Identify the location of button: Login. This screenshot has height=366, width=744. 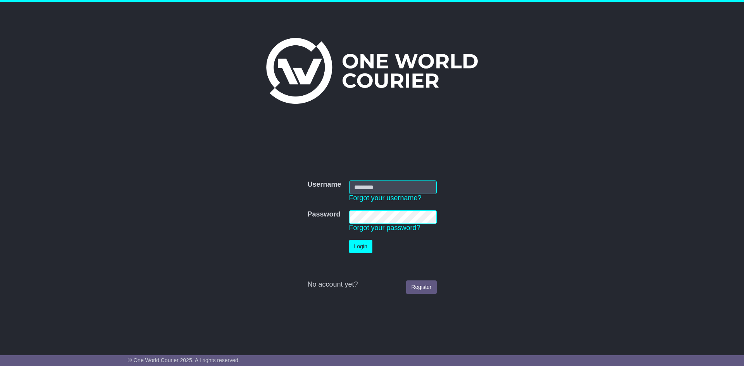
(361, 247).